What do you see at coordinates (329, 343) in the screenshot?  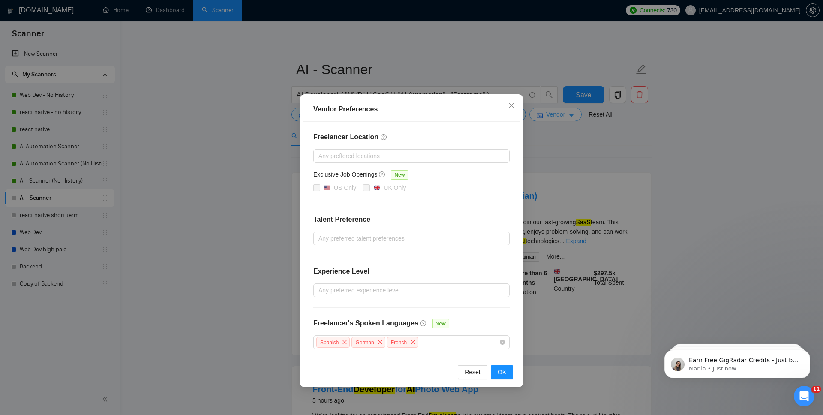 I see `span: Spanish` at bounding box center [329, 343].